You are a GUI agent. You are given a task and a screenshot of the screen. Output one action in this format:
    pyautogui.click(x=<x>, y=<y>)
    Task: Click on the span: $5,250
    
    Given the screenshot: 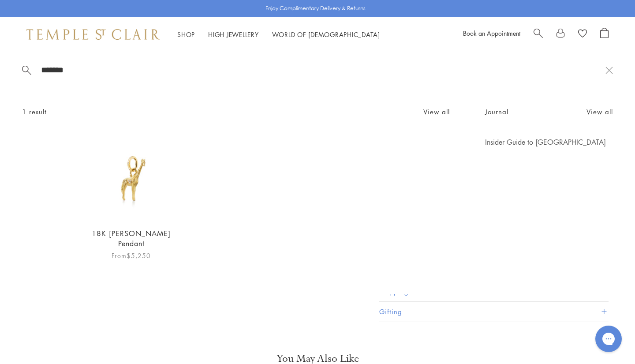 What is the action you would take?
    pyautogui.click(x=138, y=255)
    